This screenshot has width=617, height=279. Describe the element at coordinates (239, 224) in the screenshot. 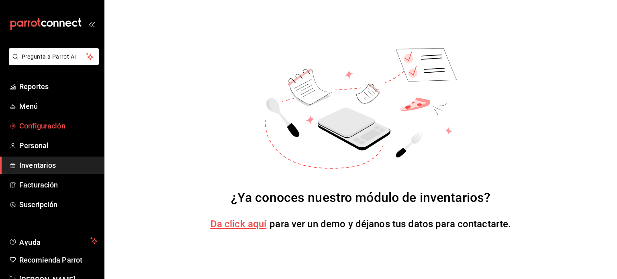

I see `a: Da click aquí` at that location.